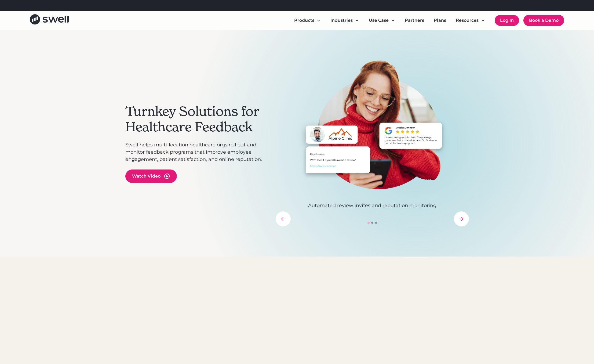 This screenshot has width=594, height=364. What do you see at coordinates (198, 152) in the screenshot?
I see `p: Swell helps multi-location healthcare orgs roll out and monitor feedback programs that improve em...` at bounding box center [198, 152].